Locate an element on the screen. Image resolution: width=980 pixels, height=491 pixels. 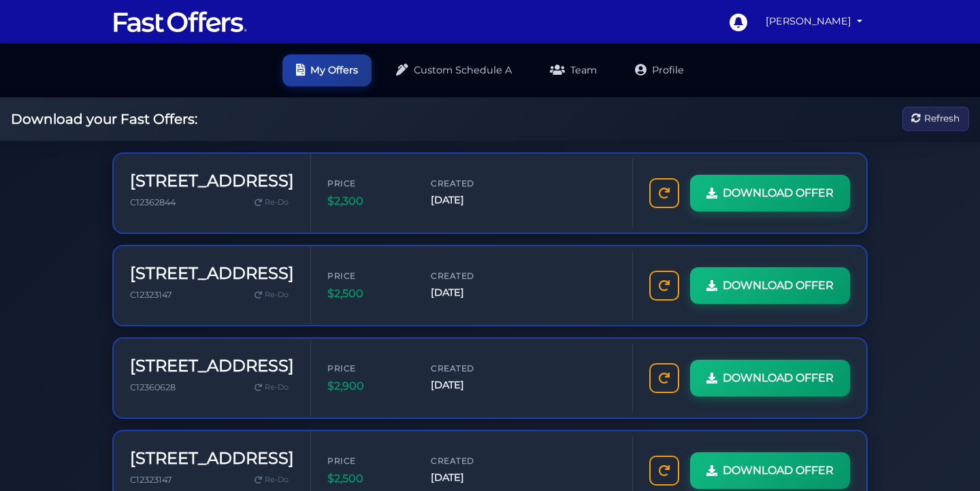
button: Refresh is located at coordinates (935, 119).